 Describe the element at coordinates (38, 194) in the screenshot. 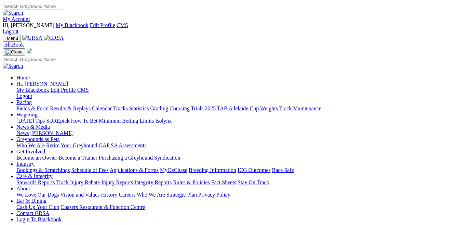

I see `a: We Love Our Dogs` at that location.